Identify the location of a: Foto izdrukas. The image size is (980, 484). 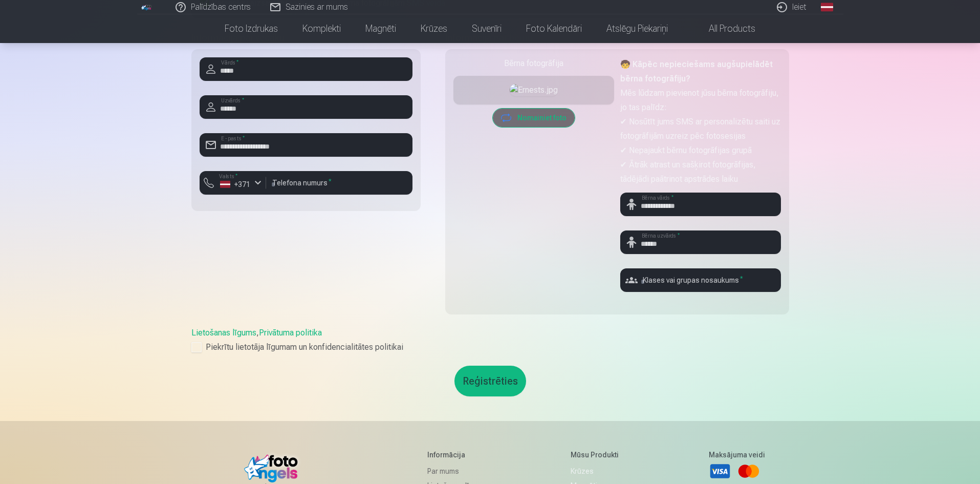
(251, 29).